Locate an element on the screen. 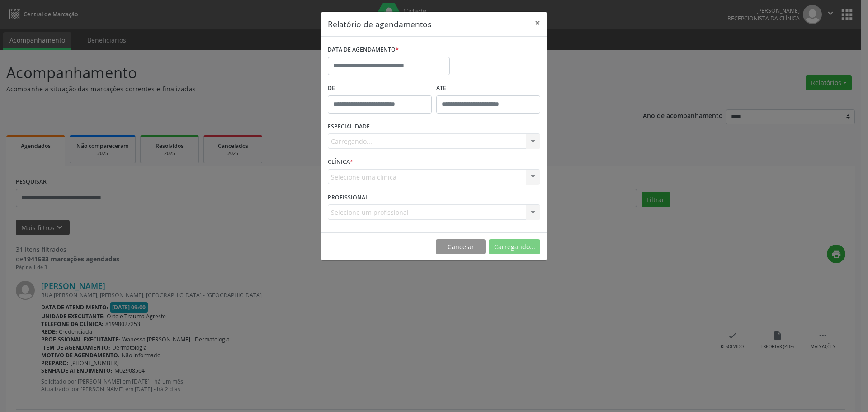 This screenshot has width=868, height=412. label: CLÍNICA is located at coordinates (340, 162).